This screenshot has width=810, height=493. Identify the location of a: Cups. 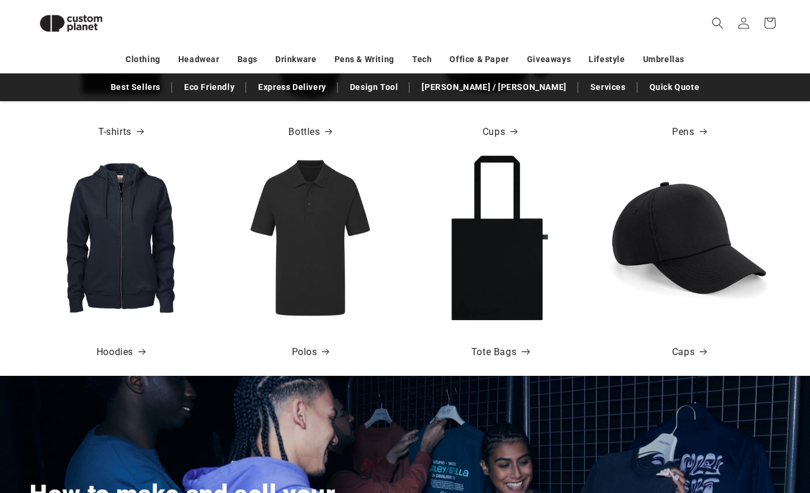
(500, 132).